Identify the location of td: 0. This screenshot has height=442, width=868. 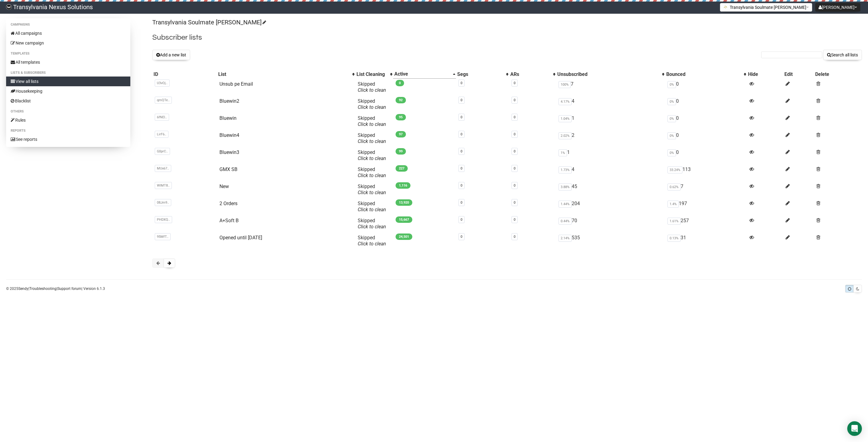
(705, 121).